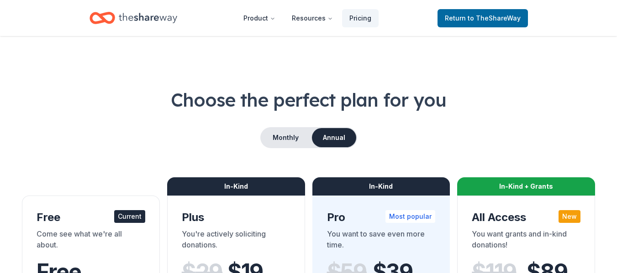 The image size is (617, 273). I want to click on div: You want to save even more time., so click(381, 241).